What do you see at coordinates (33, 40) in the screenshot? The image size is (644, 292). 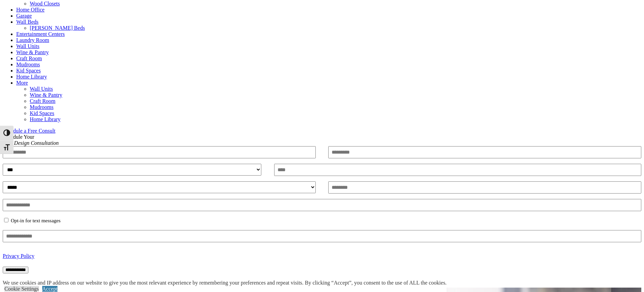 I see `a: Laundry Room` at bounding box center [33, 40].